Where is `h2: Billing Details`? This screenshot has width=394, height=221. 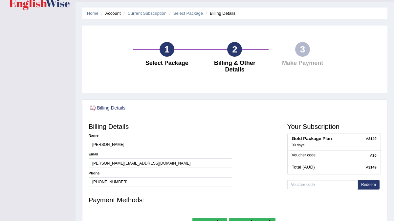 h2: Billing Details is located at coordinates (179, 108).